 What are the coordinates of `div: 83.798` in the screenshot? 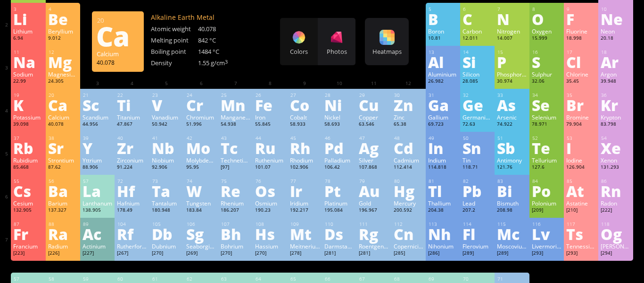 It's located at (615, 124).